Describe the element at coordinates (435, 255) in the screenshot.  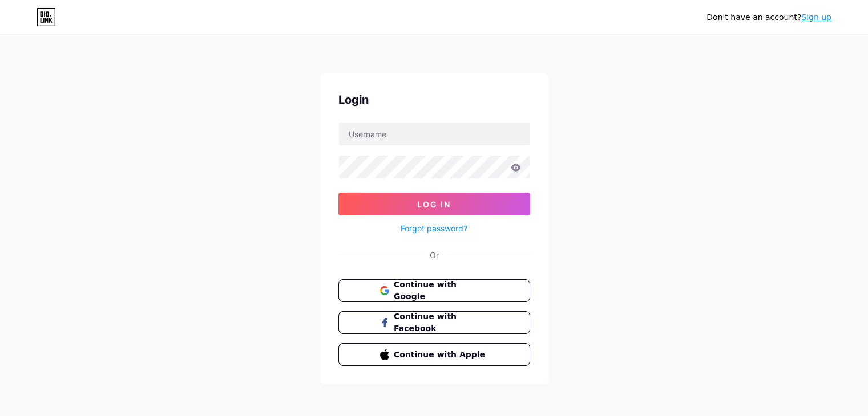
I see `div: Or` at that location.